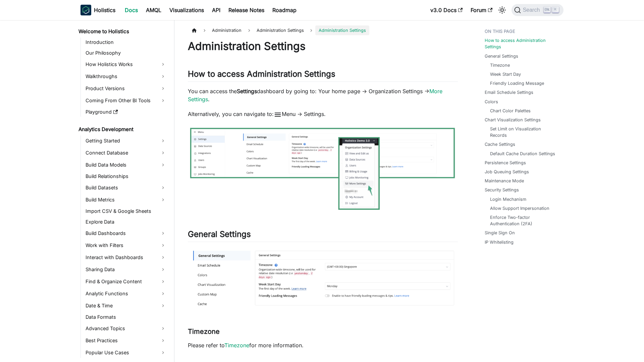 This screenshot has height=362, width=644. I want to click on b: Holistics, so click(104, 10).